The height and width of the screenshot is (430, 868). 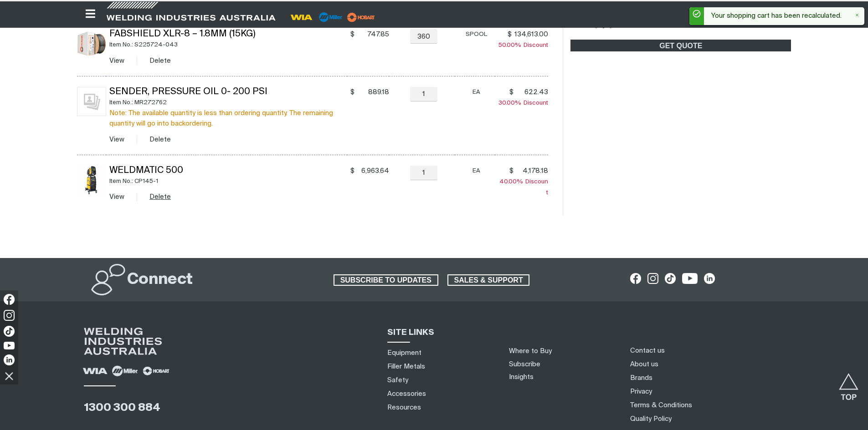 What do you see at coordinates (373, 93) in the screenshot?
I see `span: 889.18` at bounding box center [373, 93].